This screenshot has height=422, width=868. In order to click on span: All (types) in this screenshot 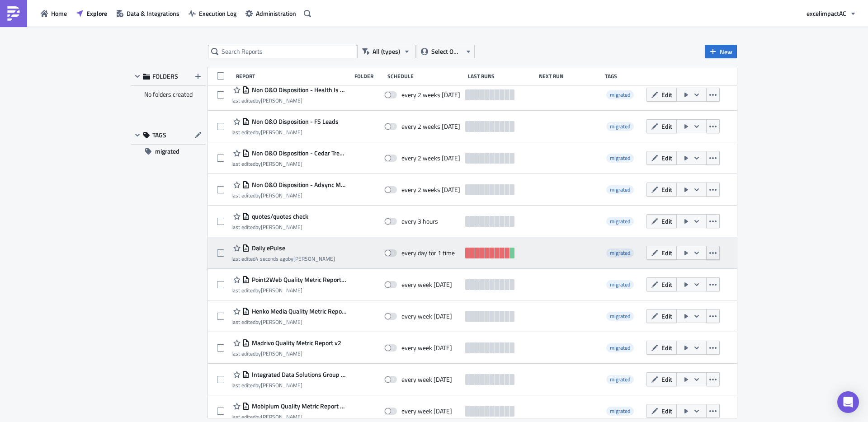, I will do `click(386, 52)`.